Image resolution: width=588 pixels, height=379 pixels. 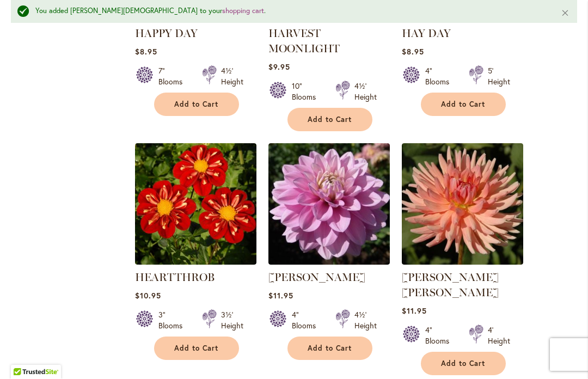 What do you see at coordinates (174, 321) in the screenshot?
I see `div: 3" Blooms` at bounding box center [174, 321].